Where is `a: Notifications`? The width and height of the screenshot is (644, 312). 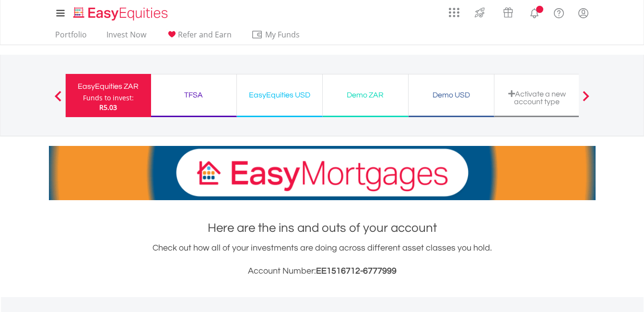
a: Notifications is located at coordinates (534, 12).